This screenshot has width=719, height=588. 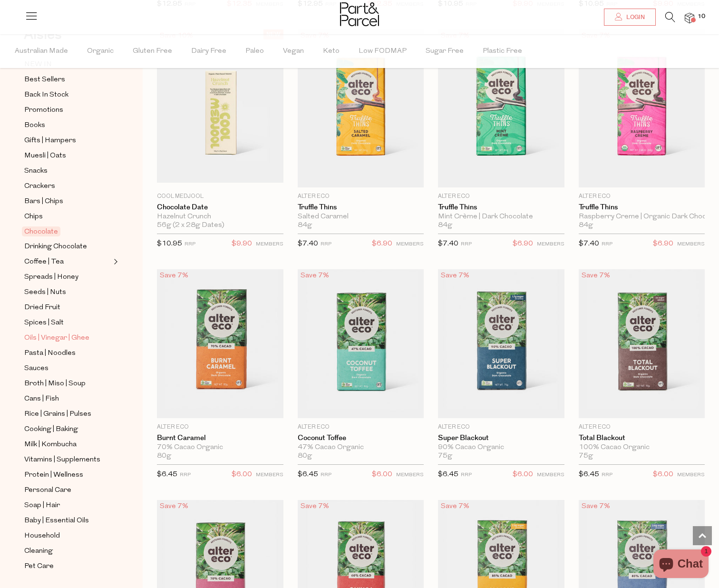 What do you see at coordinates (361, 343) in the screenshot?
I see `img: Coconut Toffee` at bounding box center [361, 343].